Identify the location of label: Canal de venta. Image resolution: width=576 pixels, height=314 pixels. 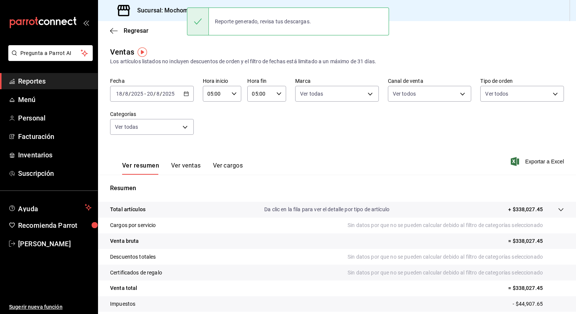
(430, 81).